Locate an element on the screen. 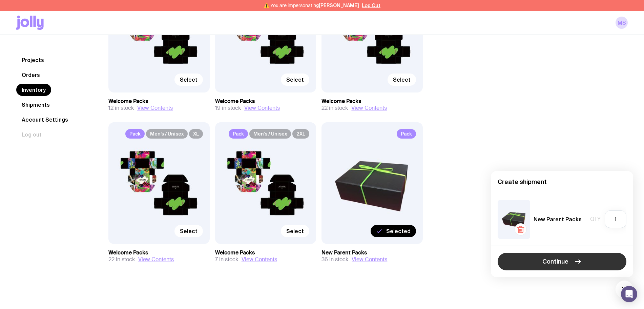 The width and height of the screenshot is (644, 309). a: Account Settings is located at coordinates (45, 119).